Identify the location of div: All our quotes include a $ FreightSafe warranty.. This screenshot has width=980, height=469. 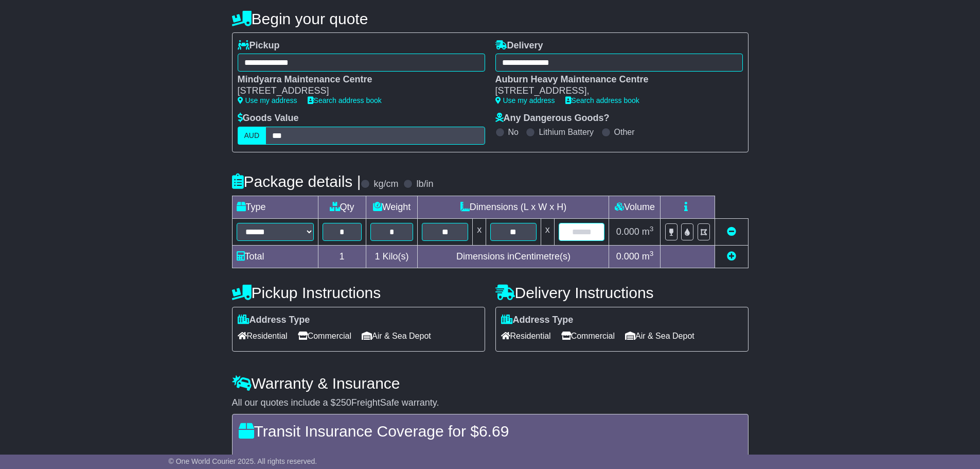
(490, 403).